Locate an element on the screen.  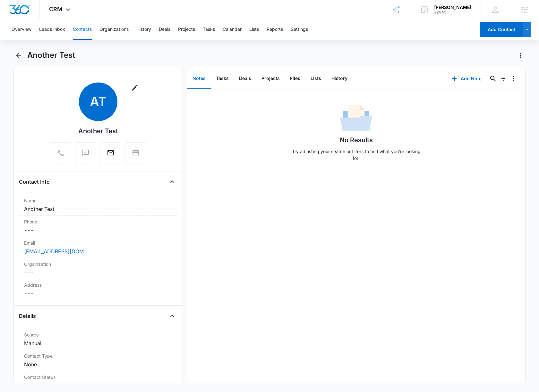
label: Email is located at coordinates (98, 243).